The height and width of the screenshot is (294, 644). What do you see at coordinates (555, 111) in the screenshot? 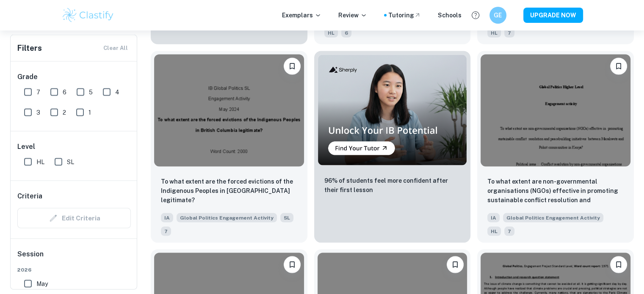
I see `img: Global Politics Engagement Activity IA example thumbnail: To what extent are non-governmental orga` at bounding box center [555, 111].